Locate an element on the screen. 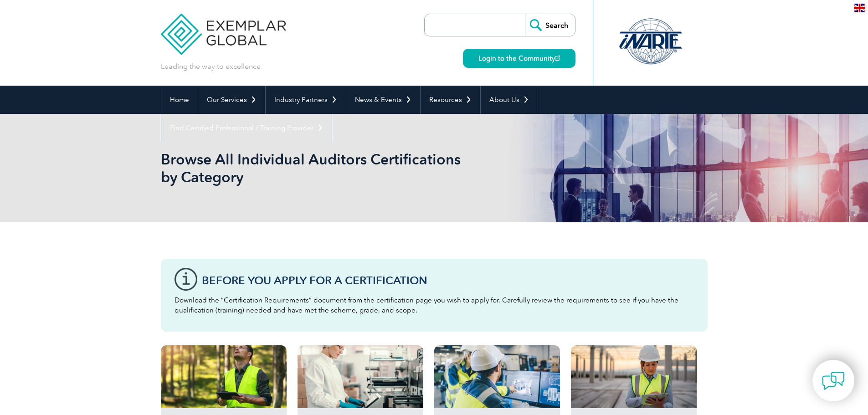 The image size is (868, 415). a: News & Events is located at coordinates (383, 100).